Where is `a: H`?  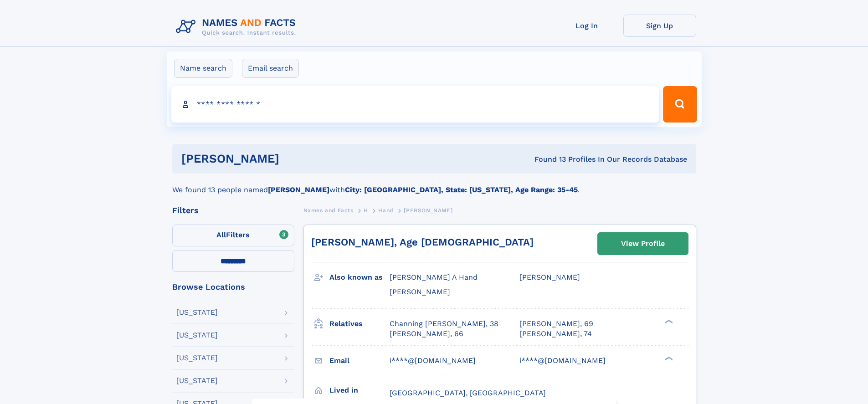
a: H is located at coordinates (366, 210).